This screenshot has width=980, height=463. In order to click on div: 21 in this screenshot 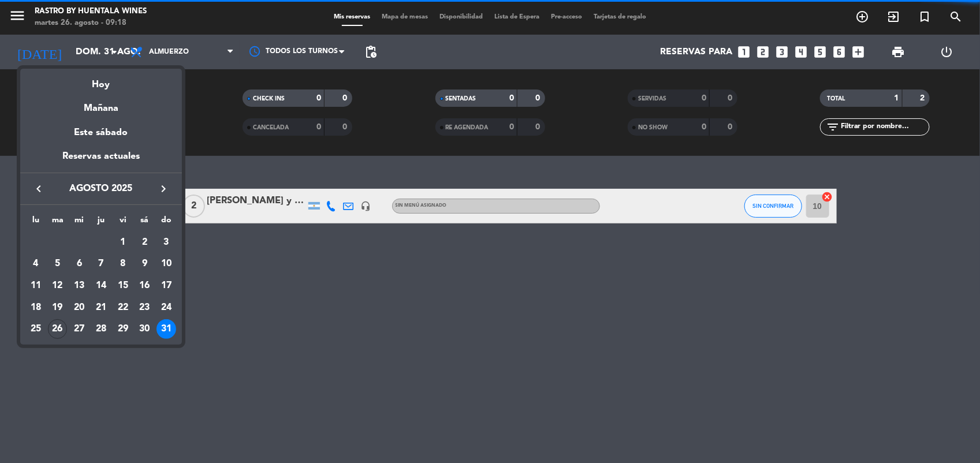, I will do `click(101, 308)`.